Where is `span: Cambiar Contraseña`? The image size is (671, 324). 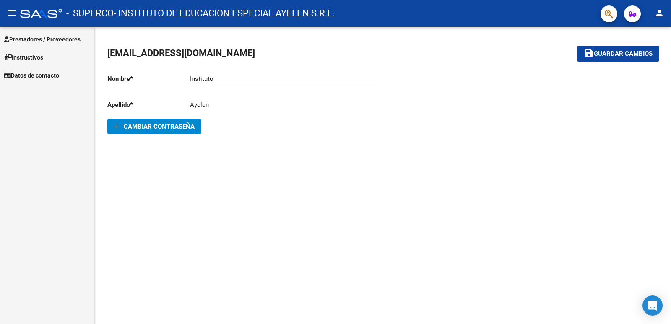 span: Cambiar Contraseña is located at coordinates (154, 127).